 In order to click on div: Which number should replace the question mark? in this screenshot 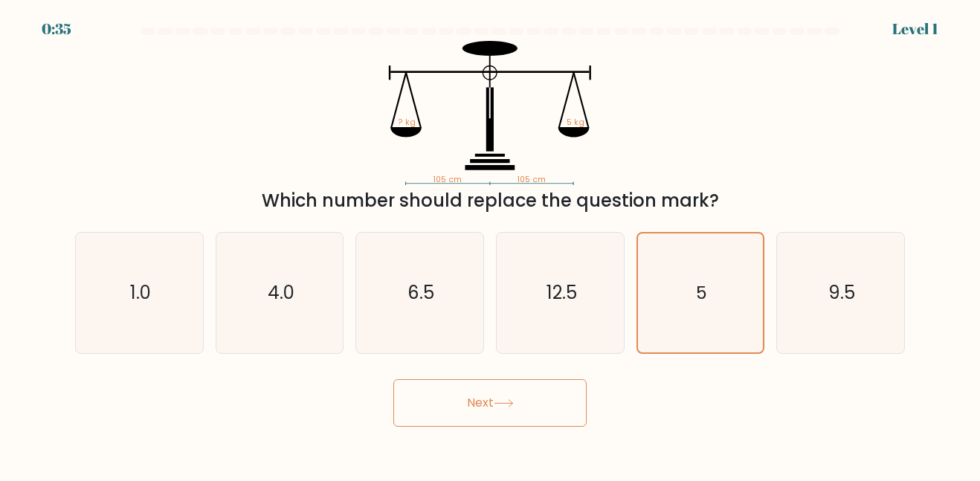, I will do `click(490, 201)`.